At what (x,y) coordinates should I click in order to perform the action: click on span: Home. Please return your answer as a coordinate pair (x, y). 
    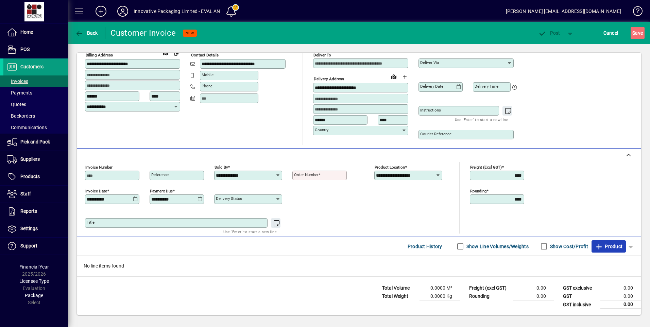
    Looking at the image, I should click on (27, 32).